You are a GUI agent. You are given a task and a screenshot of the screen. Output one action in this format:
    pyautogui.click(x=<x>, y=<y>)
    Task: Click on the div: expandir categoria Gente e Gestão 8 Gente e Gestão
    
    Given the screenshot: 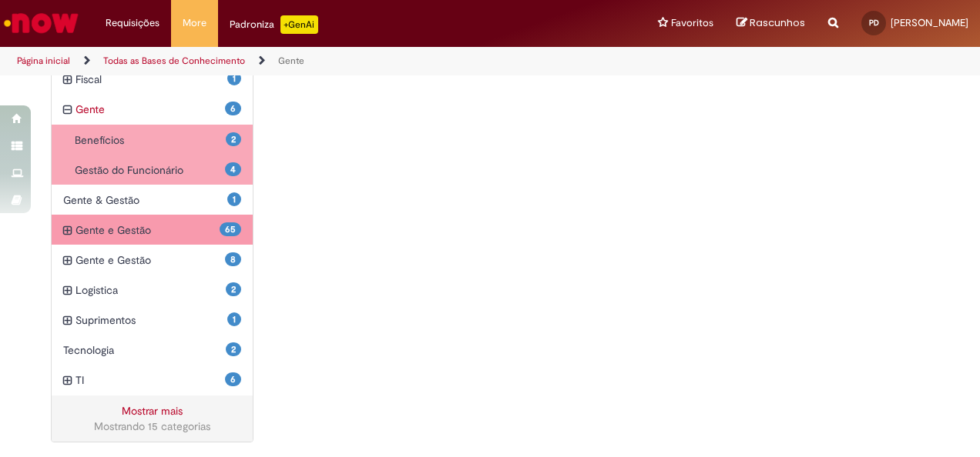 What is the action you would take?
    pyautogui.click(x=152, y=260)
    